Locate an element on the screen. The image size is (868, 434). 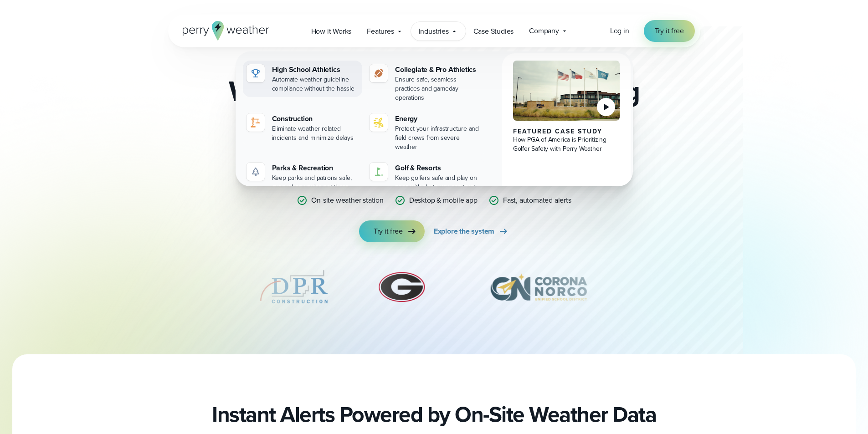
div: Eliminate weather related incidents and minimize delays is located at coordinates (315, 133).